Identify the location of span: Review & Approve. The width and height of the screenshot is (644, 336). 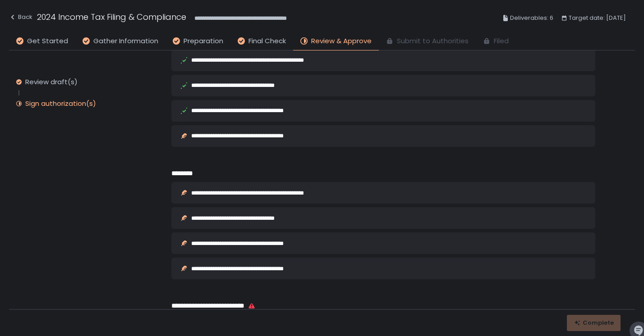
(341, 41).